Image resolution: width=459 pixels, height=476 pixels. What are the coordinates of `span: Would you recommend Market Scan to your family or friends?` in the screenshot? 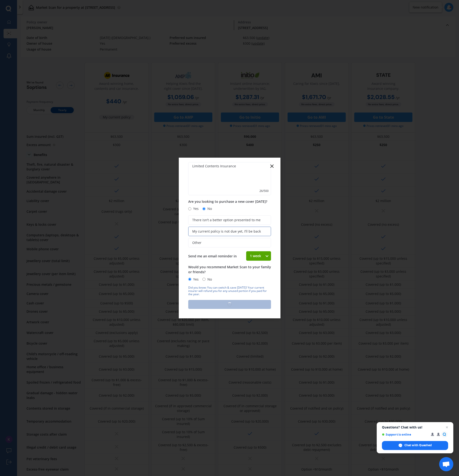 It's located at (230, 269).